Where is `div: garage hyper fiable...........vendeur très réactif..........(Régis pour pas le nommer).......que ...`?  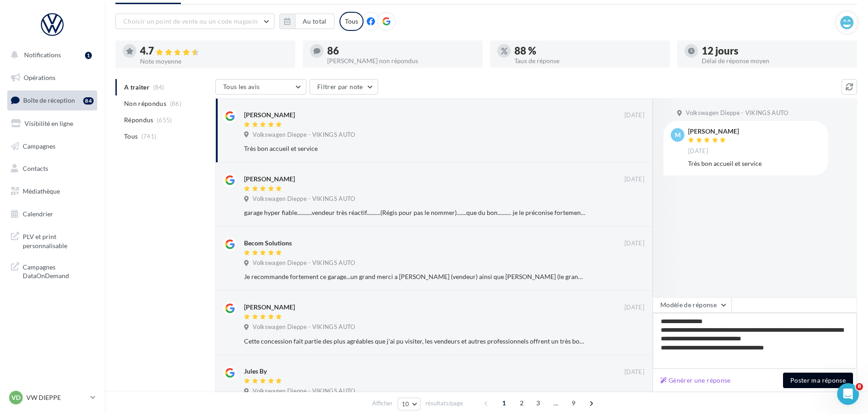
div: garage hyper fiable...........vendeur très réactif..........(Régis pour pas le nommer).......que ... is located at coordinates (414, 213).